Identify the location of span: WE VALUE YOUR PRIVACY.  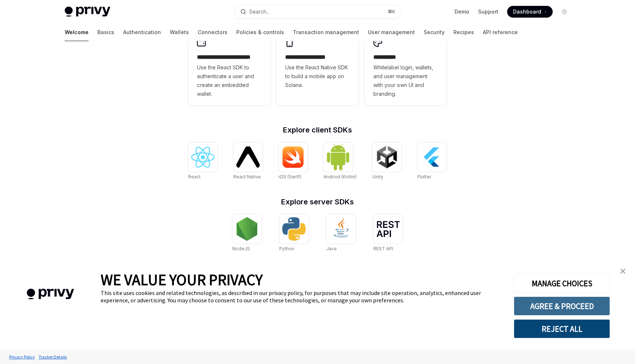
(182, 280).